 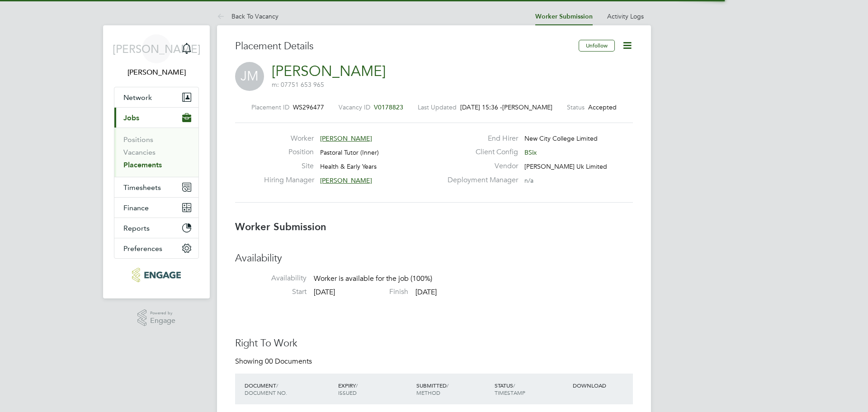 I want to click on span: Reports, so click(x=136, y=228).